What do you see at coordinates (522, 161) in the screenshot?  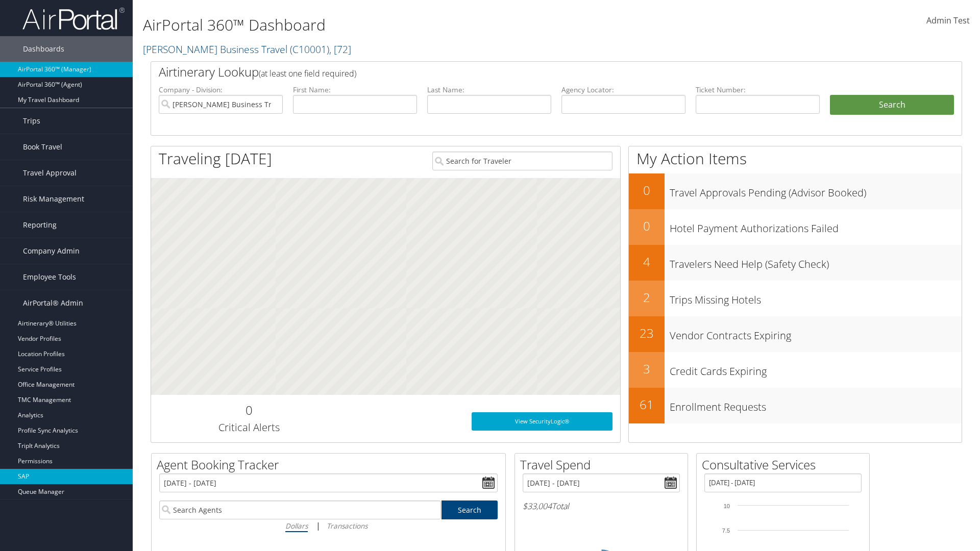 I see `input: Search for Traveler` at bounding box center [522, 161].